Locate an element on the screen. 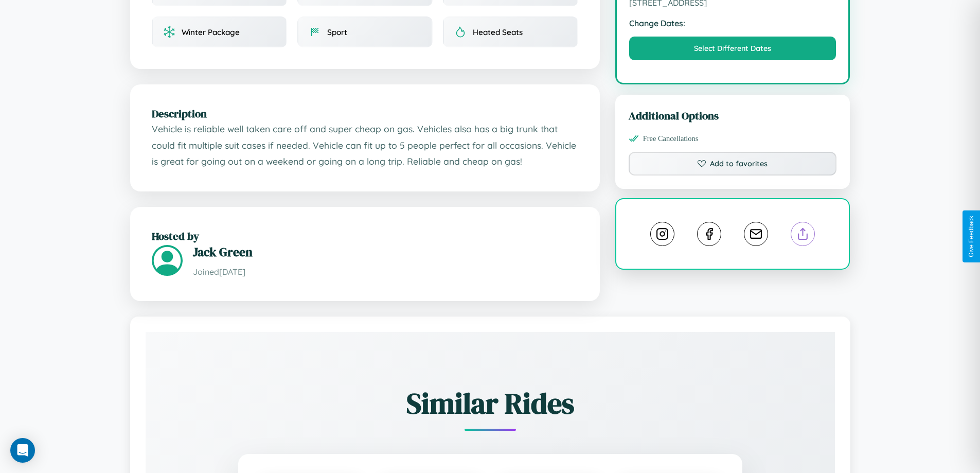  span: Sport is located at coordinates (337, 32).